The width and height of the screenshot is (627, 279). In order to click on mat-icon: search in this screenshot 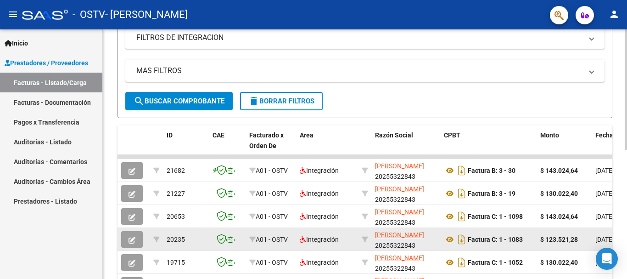, I will do `click(139, 101)`.